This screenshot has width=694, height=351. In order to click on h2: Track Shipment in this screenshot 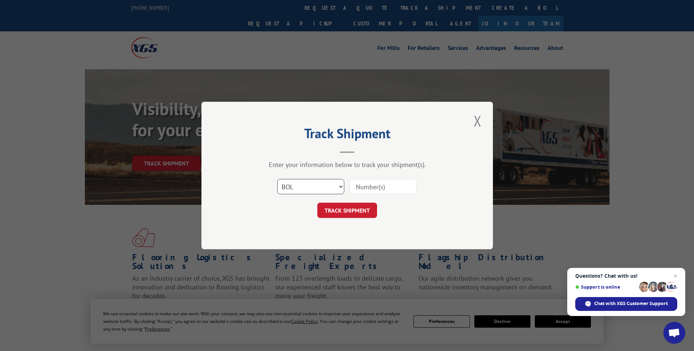, I will do `click(347, 135)`.